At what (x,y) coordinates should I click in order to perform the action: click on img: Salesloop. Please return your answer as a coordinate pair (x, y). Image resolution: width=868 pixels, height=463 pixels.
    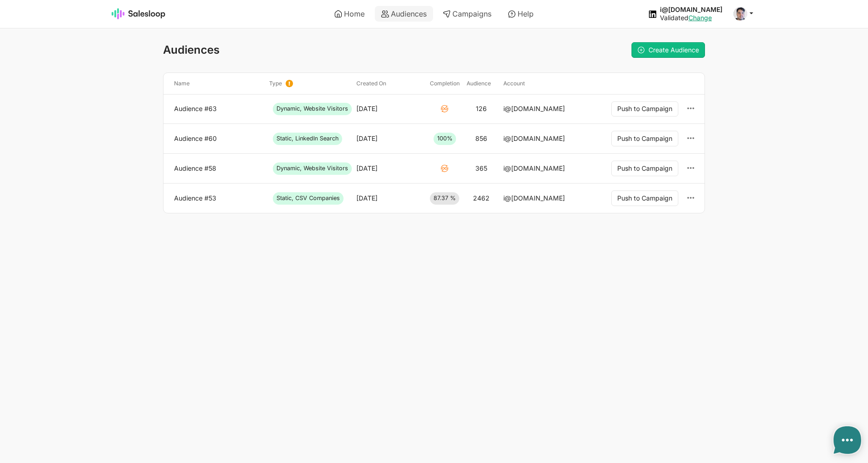
    Looking at the image, I should click on (138, 14).